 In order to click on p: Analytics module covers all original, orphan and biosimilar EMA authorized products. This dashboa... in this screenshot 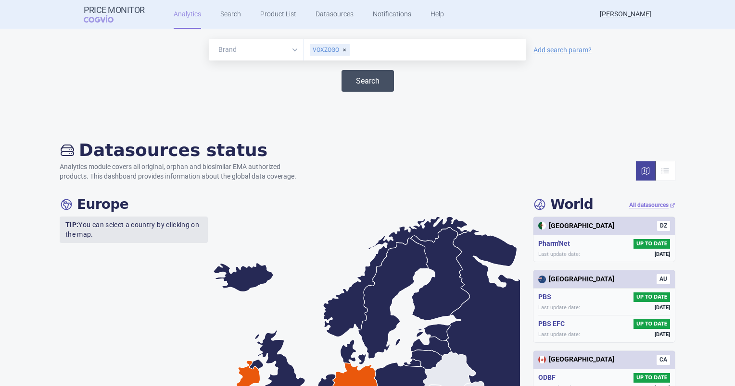, I will do `click(183, 172)`.